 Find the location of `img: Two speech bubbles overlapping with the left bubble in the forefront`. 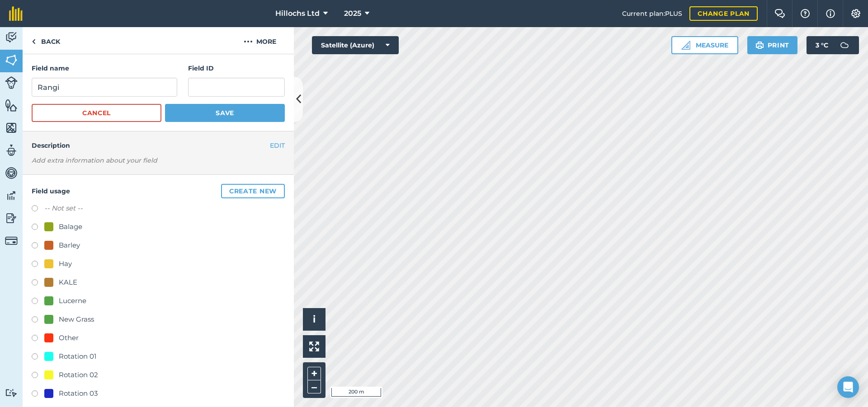

img: Two speech bubbles overlapping with the left bubble in the forefront is located at coordinates (780, 13).